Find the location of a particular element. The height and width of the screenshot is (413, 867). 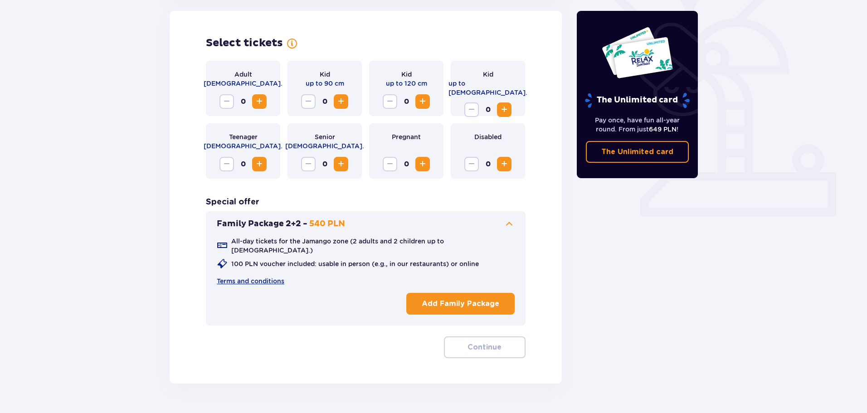

p: up to 120 cm is located at coordinates (406, 83).